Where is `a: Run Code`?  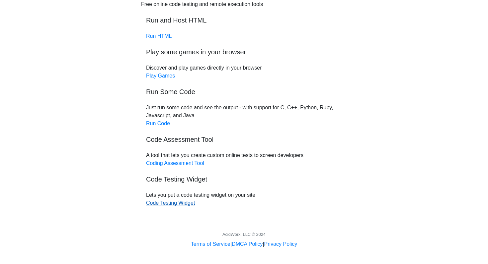 a: Run Code is located at coordinates (158, 123).